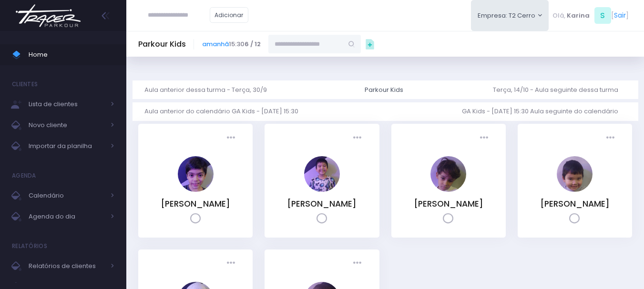 This screenshot has width=644, height=289. I want to click on a: amanhã, so click(216, 43).